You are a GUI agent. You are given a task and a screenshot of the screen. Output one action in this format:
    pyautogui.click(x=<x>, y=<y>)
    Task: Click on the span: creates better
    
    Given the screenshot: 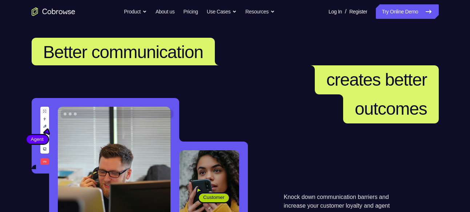 What is the action you would take?
    pyautogui.click(x=377, y=80)
    